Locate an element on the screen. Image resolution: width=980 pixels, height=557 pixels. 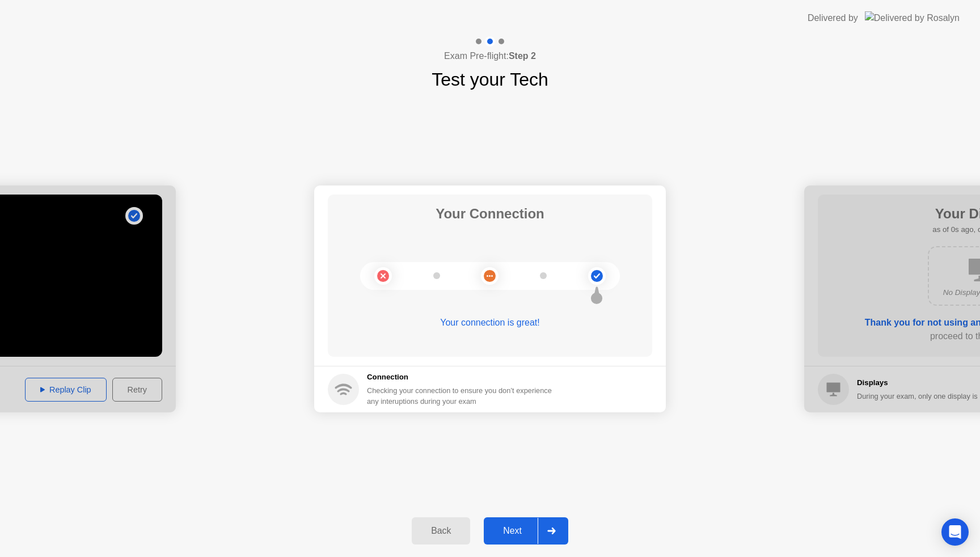
div: Next is located at coordinates (512, 531).